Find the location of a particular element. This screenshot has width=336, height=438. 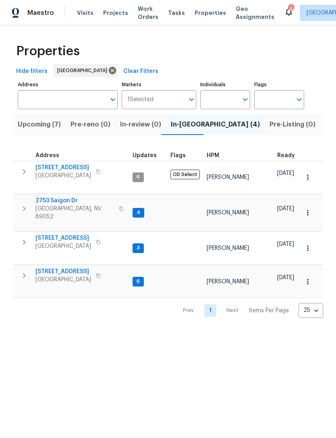

label: Address is located at coordinates (68, 85).